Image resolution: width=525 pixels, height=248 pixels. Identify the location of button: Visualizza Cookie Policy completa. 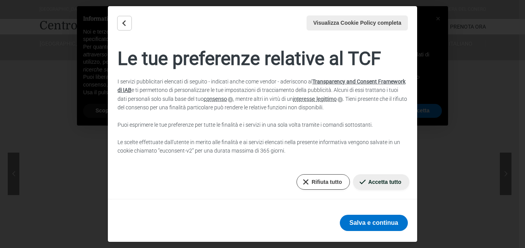
(357, 23).